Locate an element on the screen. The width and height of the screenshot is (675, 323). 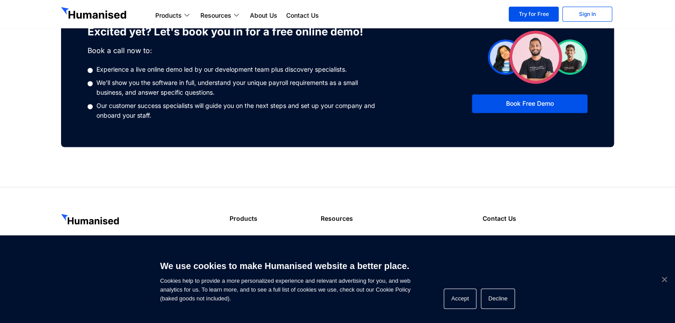
button: Decline is located at coordinates (498, 299).